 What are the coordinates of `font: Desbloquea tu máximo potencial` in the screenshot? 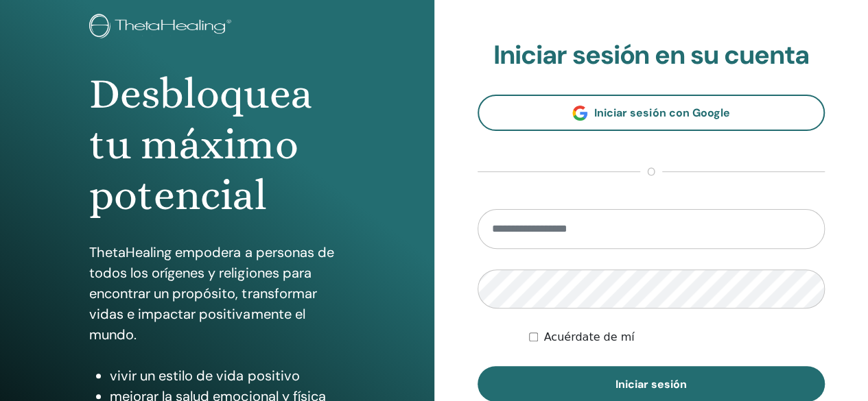 It's located at (201, 145).